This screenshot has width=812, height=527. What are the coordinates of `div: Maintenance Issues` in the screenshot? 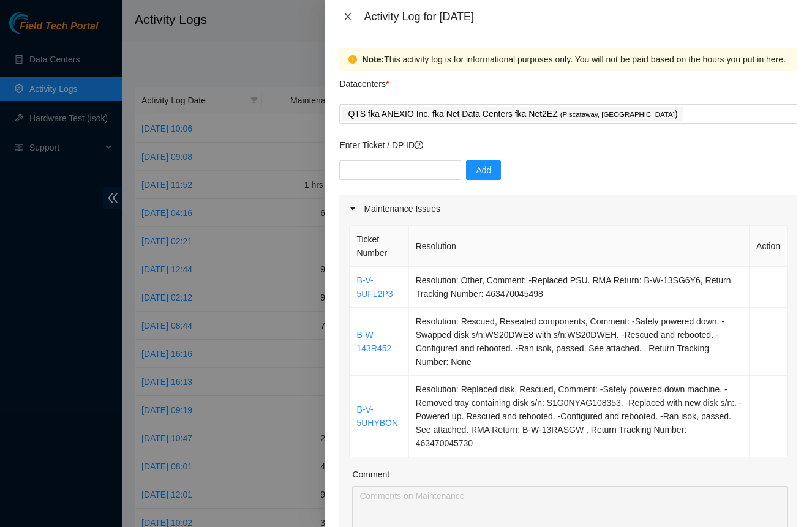 It's located at (568, 208).